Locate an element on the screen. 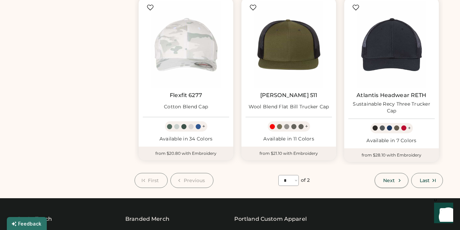 The height and width of the screenshot is (230, 460). div: Get In Touch is located at coordinates (35, 219).